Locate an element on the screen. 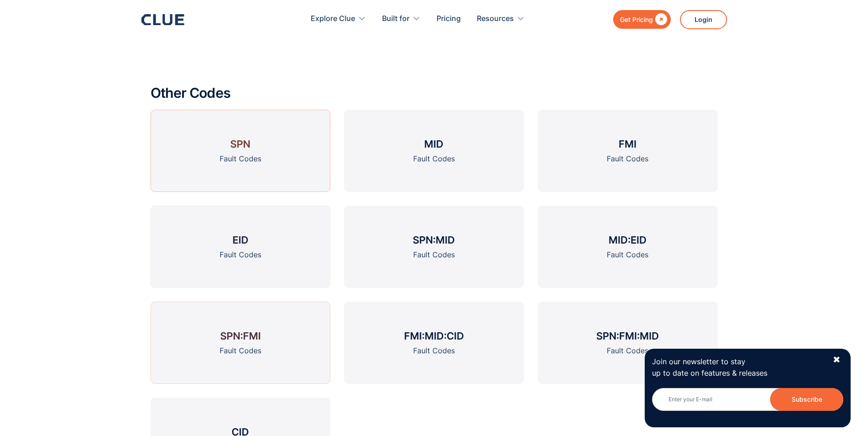 The width and height of the screenshot is (868, 436). p: Join our newsletter to stay up to date on features & releases is located at coordinates (738, 368).